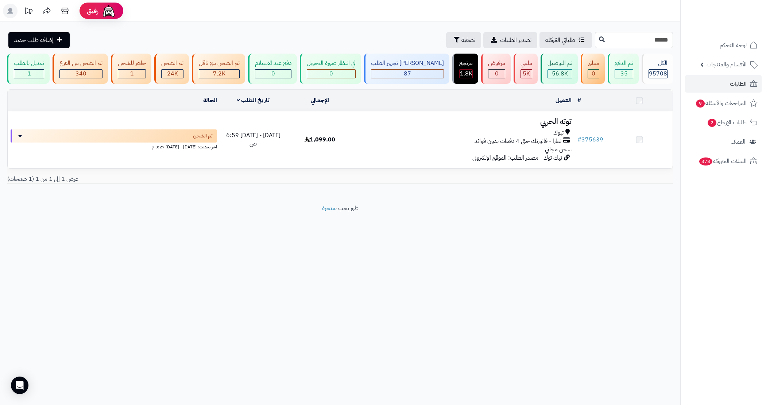 The image size is (766, 405). Describe the element at coordinates (218, 69) in the screenshot. I see `a: تم الشحن مع ناقل 7.2K` at that location.